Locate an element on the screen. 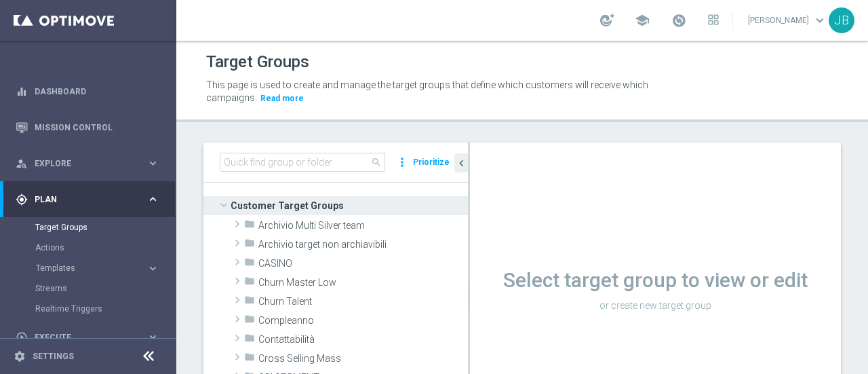  p: or create new target group is located at coordinates (656, 305).